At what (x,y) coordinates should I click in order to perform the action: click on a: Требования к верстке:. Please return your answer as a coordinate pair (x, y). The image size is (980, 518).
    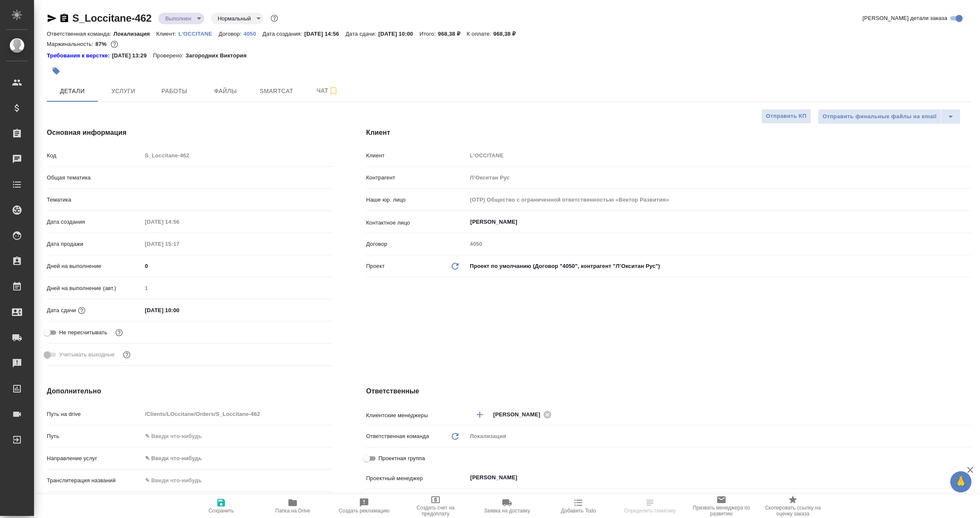
    Looking at the image, I should click on (79, 55).